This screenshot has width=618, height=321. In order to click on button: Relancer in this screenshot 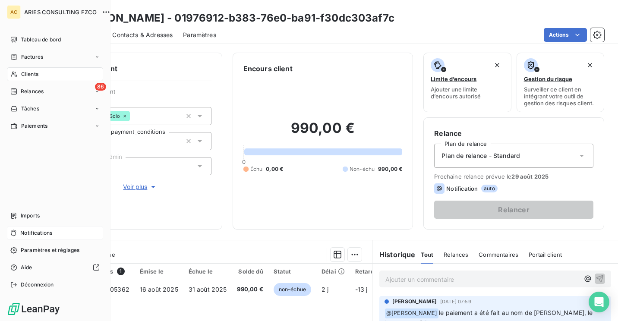, I will do `click(514, 210)`.